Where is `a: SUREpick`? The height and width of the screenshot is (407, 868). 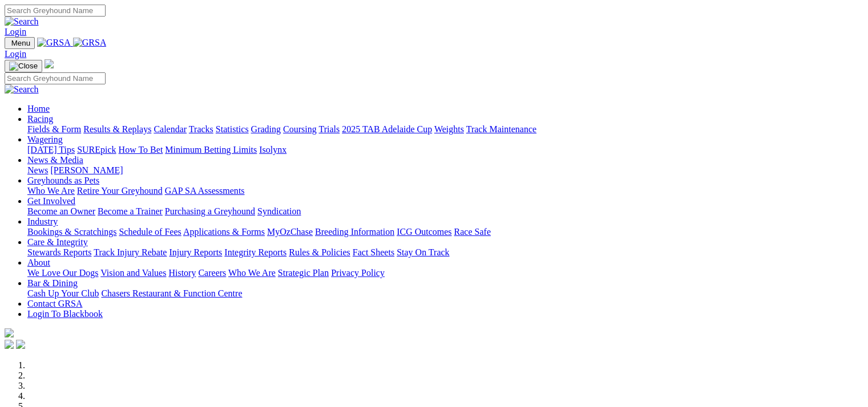
a: SUREpick is located at coordinates (96, 149).